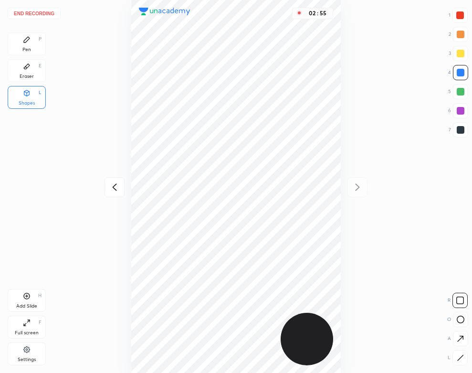  I want to click on div: F, so click(40, 322).